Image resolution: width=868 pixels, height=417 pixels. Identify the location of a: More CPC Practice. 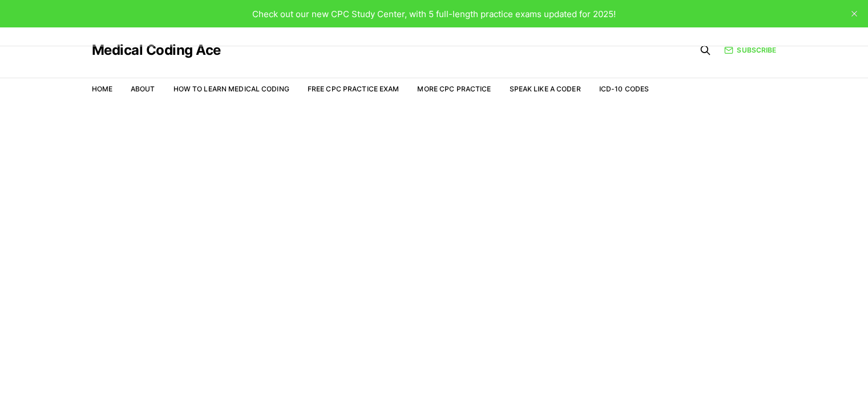
(453, 88).